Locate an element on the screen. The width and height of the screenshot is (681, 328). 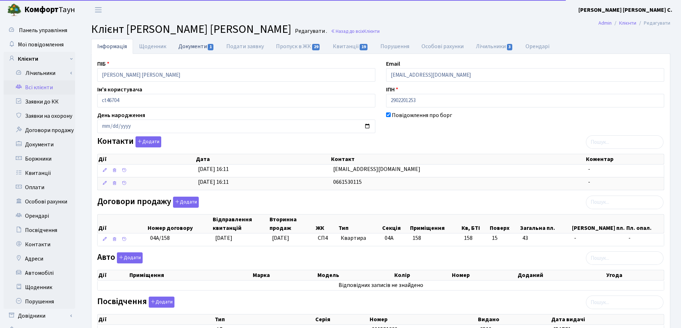
th: Серія is located at coordinates (342, 320).